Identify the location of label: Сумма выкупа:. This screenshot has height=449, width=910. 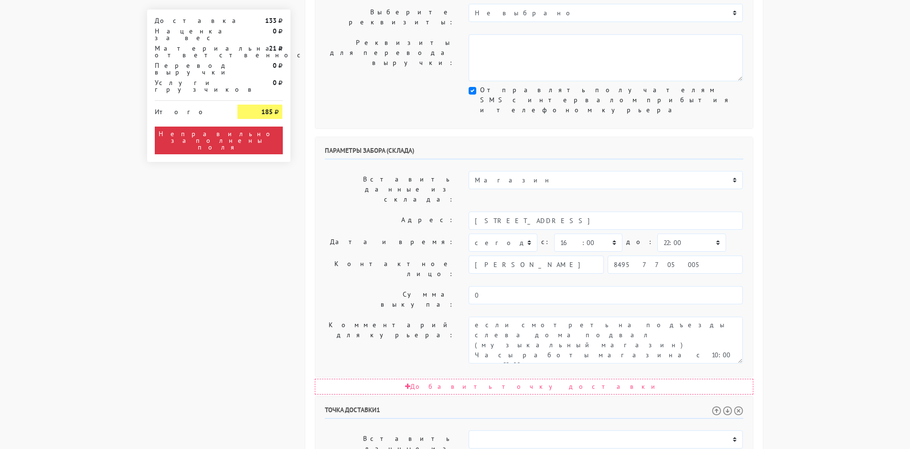
(390, 300).